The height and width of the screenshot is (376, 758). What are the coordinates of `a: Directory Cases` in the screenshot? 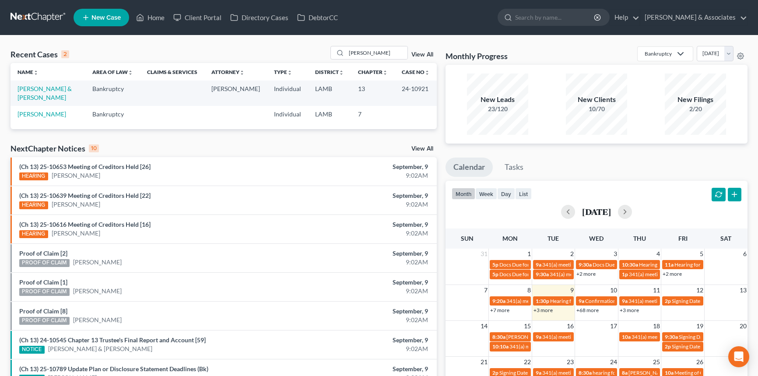 It's located at (259, 17).